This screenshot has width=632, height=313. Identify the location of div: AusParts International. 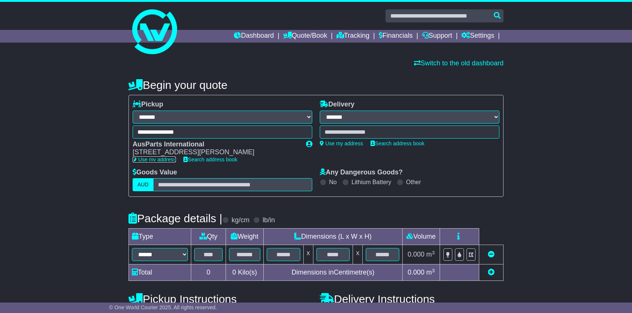
(216, 145).